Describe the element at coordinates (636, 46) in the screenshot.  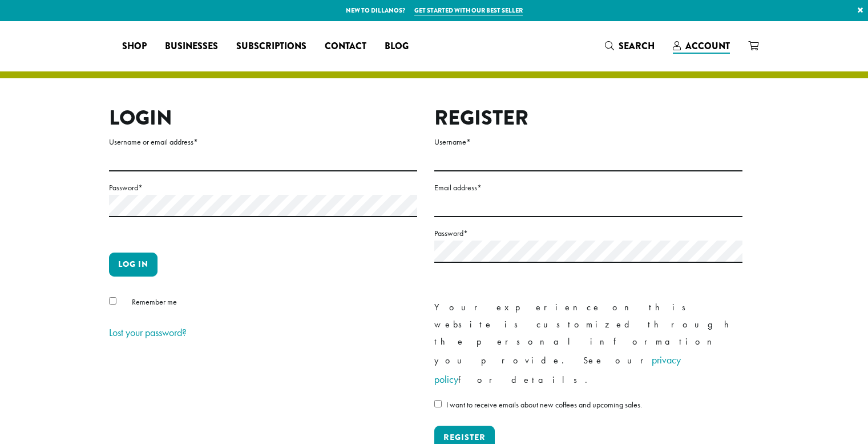
I see `span: Search` at that location.